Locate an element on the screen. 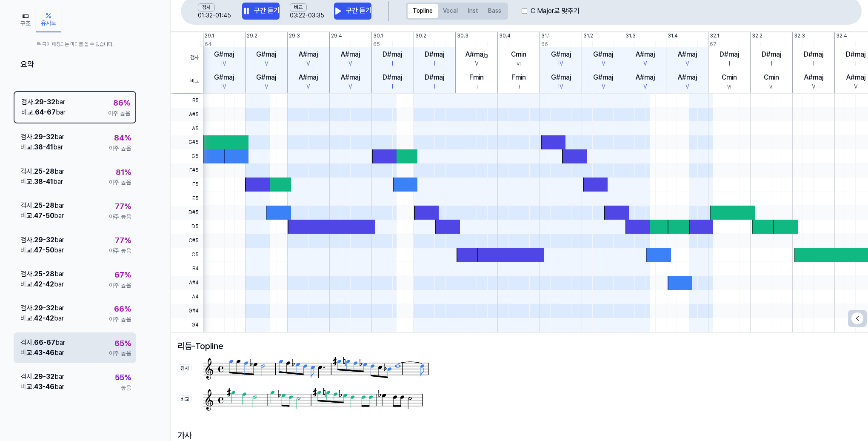 This screenshot has height=441, width=868. div: 30.2 is located at coordinates (421, 35).